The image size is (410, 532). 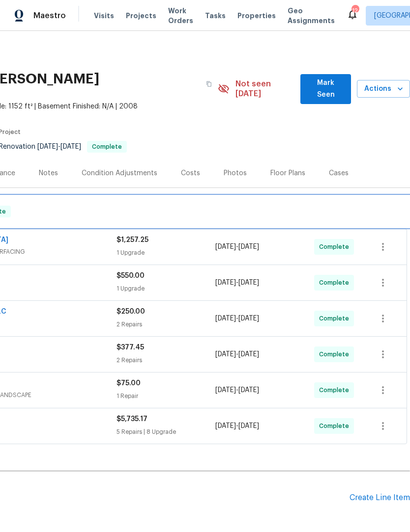 What do you see at coordinates (132, 420) in the screenshot?
I see `span: $5,735.17` at bounding box center [132, 420].